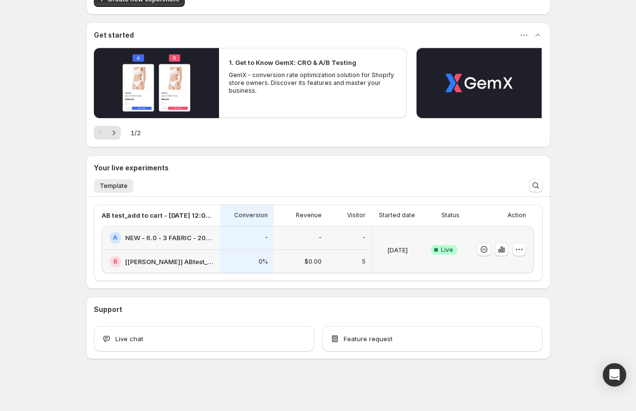  What do you see at coordinates (114, 35) in the screenshot?
I see `h3: Get started` at bounding box center [114, 35].